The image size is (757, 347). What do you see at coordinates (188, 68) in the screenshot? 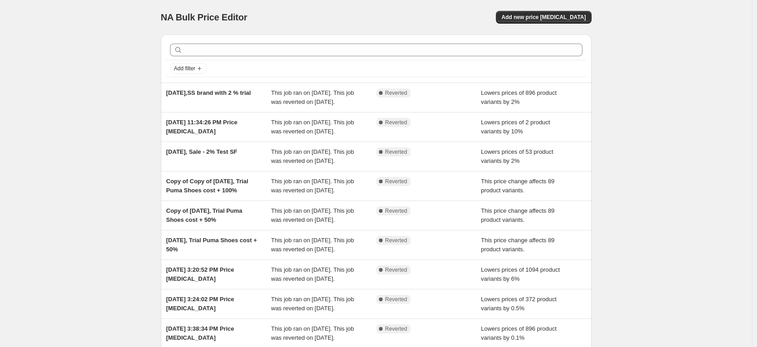
I see `button: Add filter` at bounding box center [188, 68].